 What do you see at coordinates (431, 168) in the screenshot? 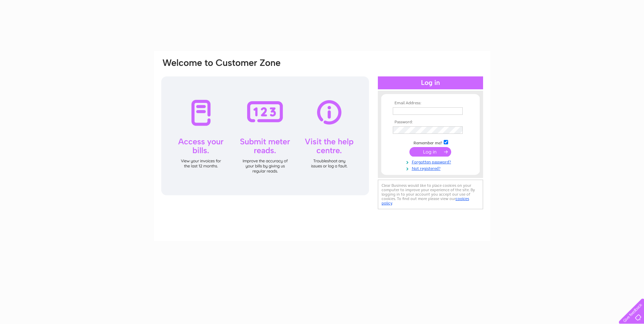
I see `a: Not registered?` at bounding box center [431, 168].